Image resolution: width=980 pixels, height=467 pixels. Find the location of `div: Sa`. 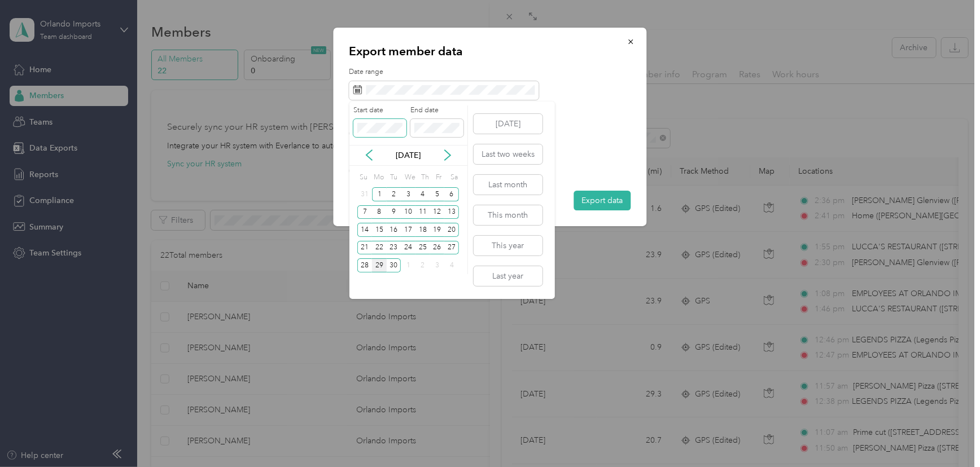

div: Sa is located at coordinates (453, 177).